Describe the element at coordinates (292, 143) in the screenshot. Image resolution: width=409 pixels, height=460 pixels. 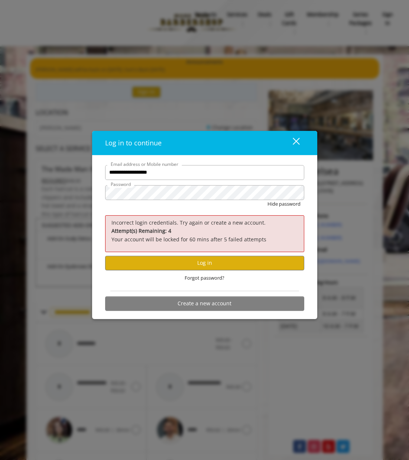
I see `div: close dialog` at that location.